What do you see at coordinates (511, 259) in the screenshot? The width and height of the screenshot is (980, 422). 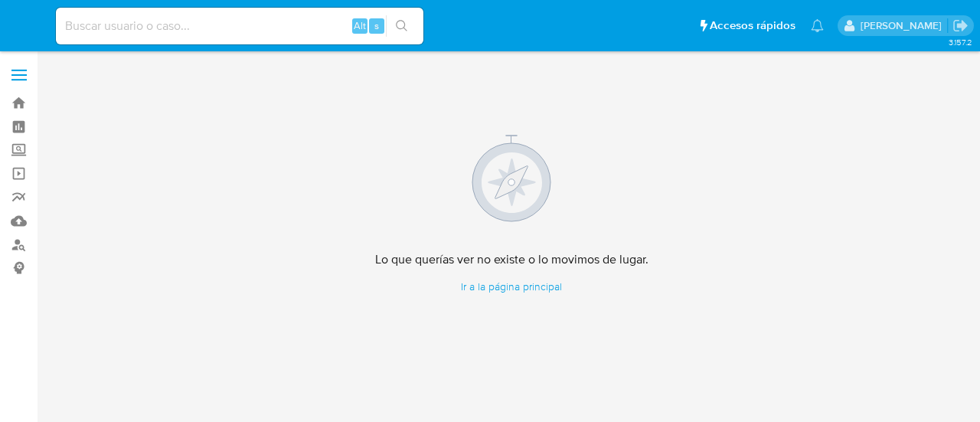 I see `h4: Lo que querías ver no existe o lo movimos de lugar.` at bounding box center [511, 259].